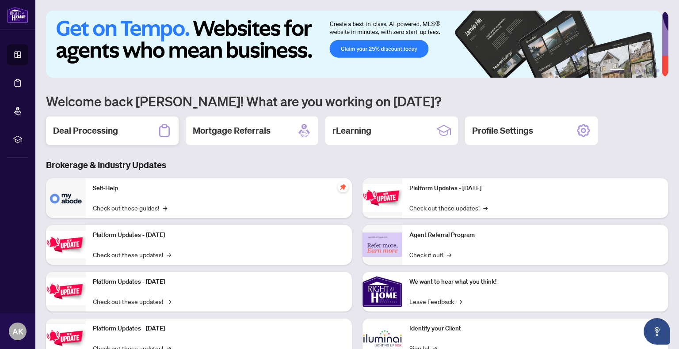  Describe the element at coordinates (85, 131) in the screenshot. I see `h2: Deal Processing` at that location.